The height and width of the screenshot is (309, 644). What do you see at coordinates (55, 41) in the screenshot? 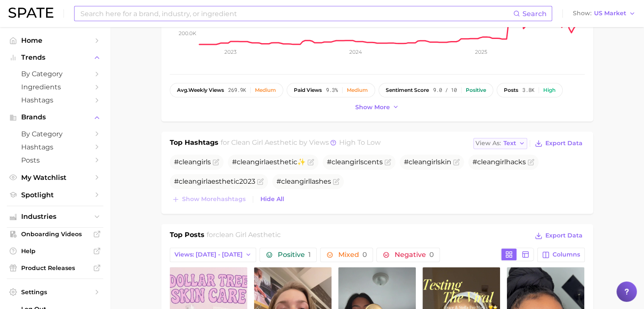
I see `span: Home` at bounding box center [55, 41].